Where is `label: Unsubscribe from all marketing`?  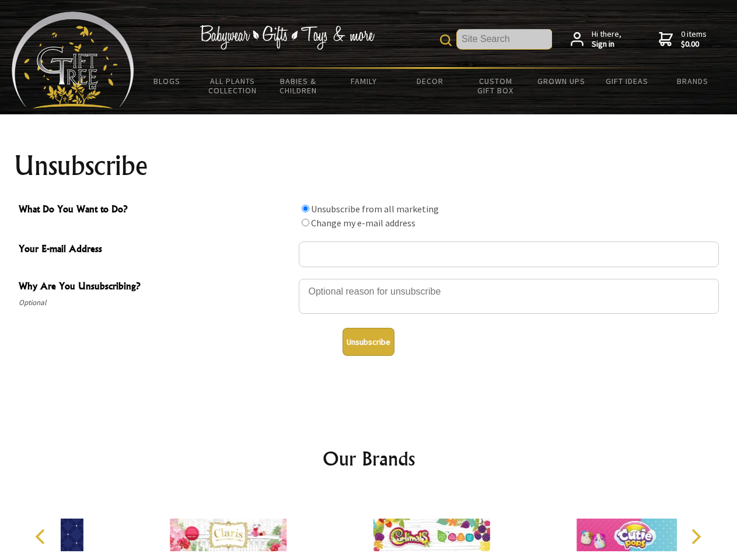
label: Unsubscribe from all marketing is located at coordinates (374, 209).